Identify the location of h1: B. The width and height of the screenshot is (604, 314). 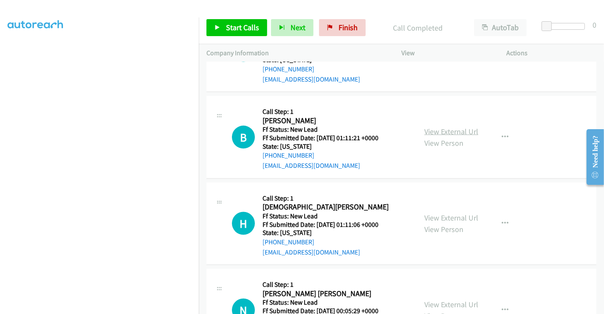
(243, 137).